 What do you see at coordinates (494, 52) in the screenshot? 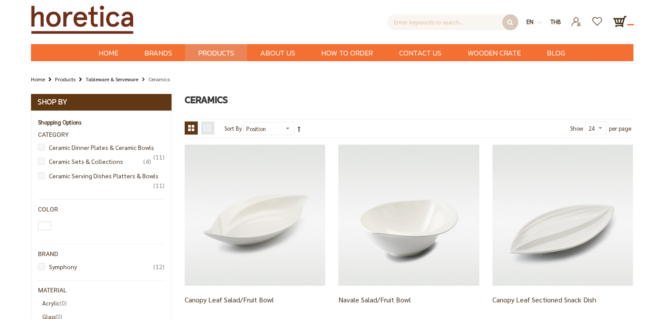
I see `a: Wooden Crate` at bounding box center [494, 52].